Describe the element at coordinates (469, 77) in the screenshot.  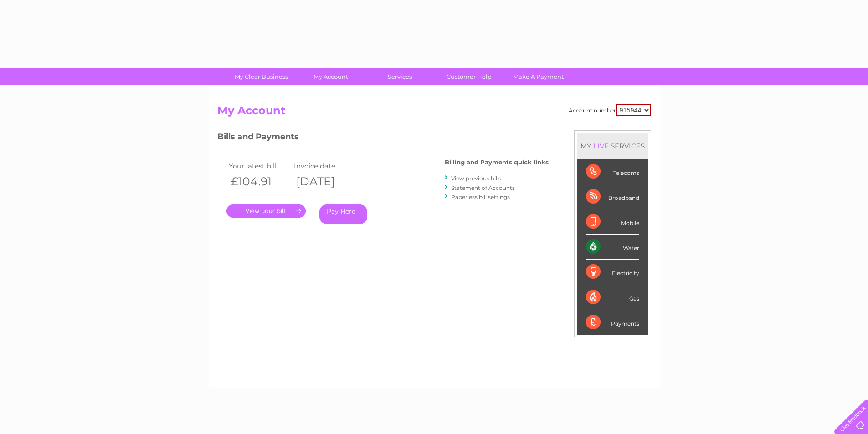
I see `a: Customer Help` at that location.